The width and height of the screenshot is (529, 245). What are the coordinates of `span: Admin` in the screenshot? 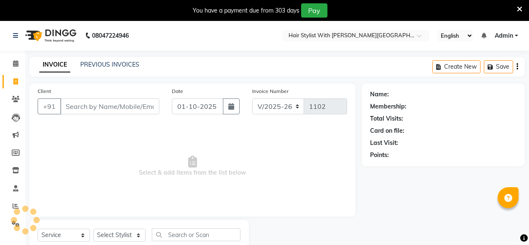 It's located at (504, 36).